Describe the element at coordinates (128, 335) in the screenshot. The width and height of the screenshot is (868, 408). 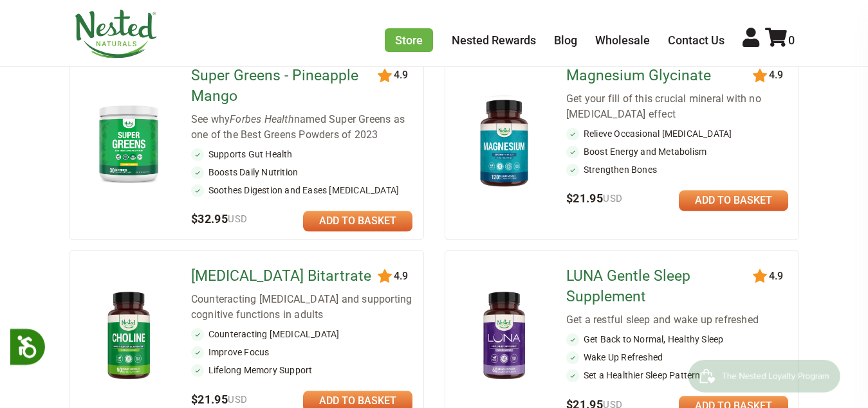
I see `img: Choline Bitartrate` at that location.